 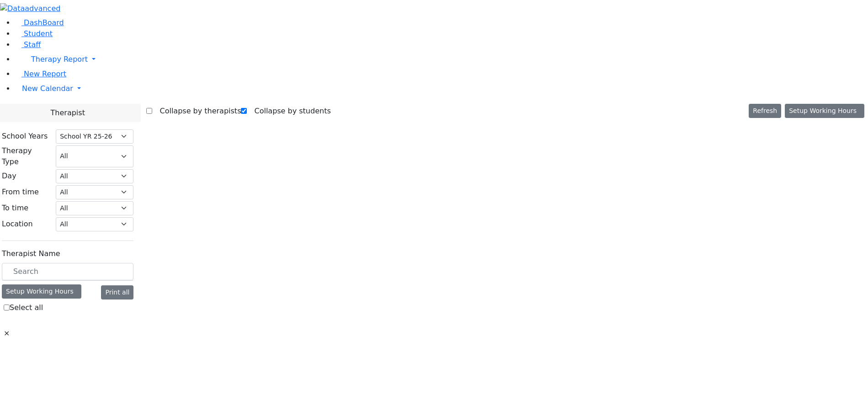 What do you see at coordinates (117, 292) in the screenshot?
I see `button: Print all` at bounding box center [117, 292].